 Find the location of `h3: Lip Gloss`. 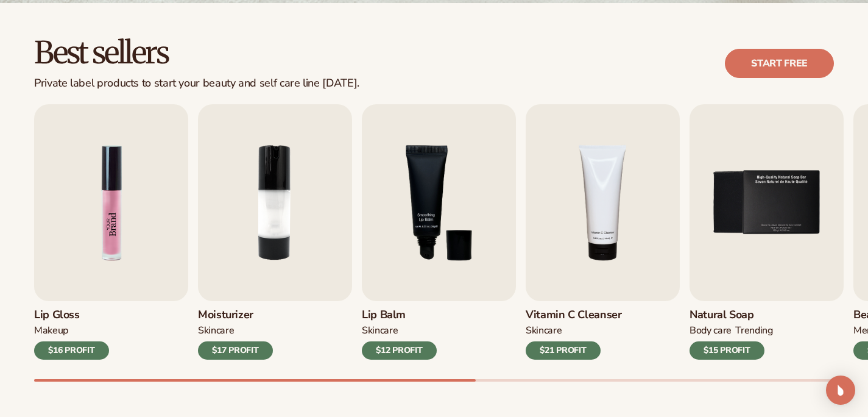

h3: Lip Gloss is located at coordinates (71, 315).